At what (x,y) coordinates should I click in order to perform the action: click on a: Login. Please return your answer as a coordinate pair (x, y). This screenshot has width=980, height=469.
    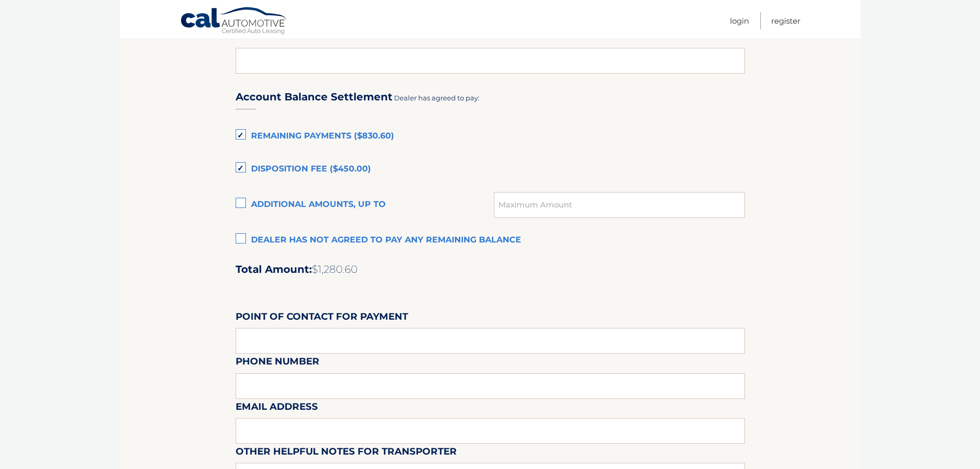
    Looking at the image, I should click on (739, 20).